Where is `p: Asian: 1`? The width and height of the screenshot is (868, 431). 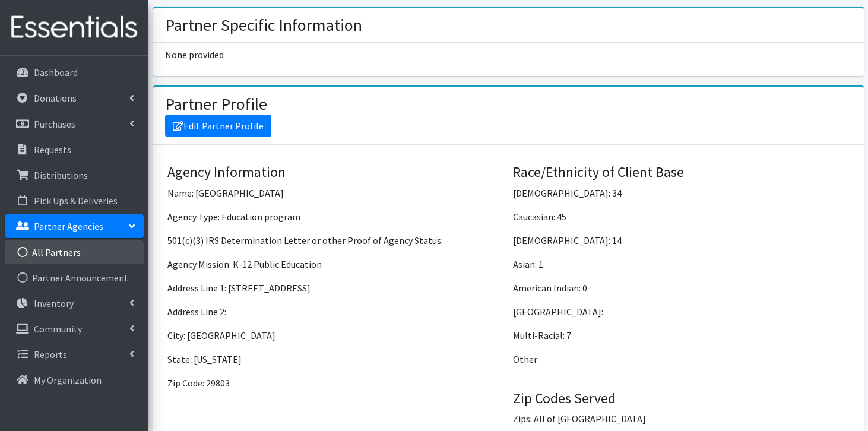
p: Asian: 1 is located at coordinates (681, 264).